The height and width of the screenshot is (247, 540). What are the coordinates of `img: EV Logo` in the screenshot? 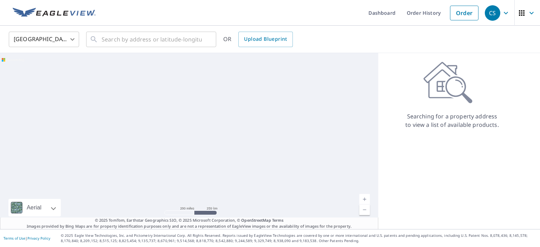 It's located at (54, 13).